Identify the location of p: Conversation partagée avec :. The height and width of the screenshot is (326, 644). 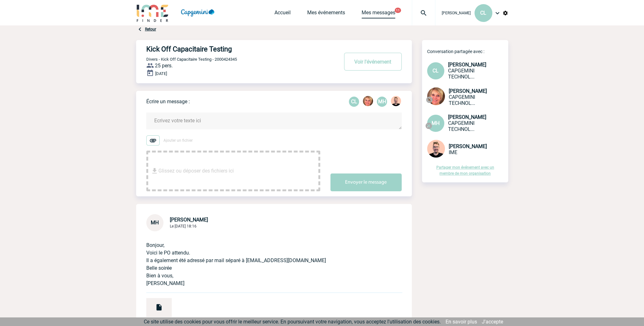
(467, 51).